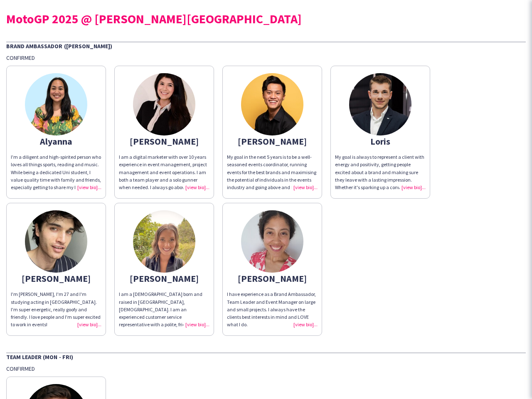  Describe the element at coordinates (164, 172) in the screenshot. I see `div: I am a digital marketer with over 10 years experience in event management, project management and...` at that location.